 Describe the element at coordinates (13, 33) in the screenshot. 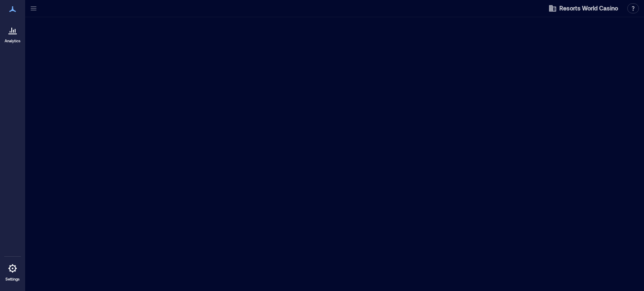

I see `a: Analytics` at that location.